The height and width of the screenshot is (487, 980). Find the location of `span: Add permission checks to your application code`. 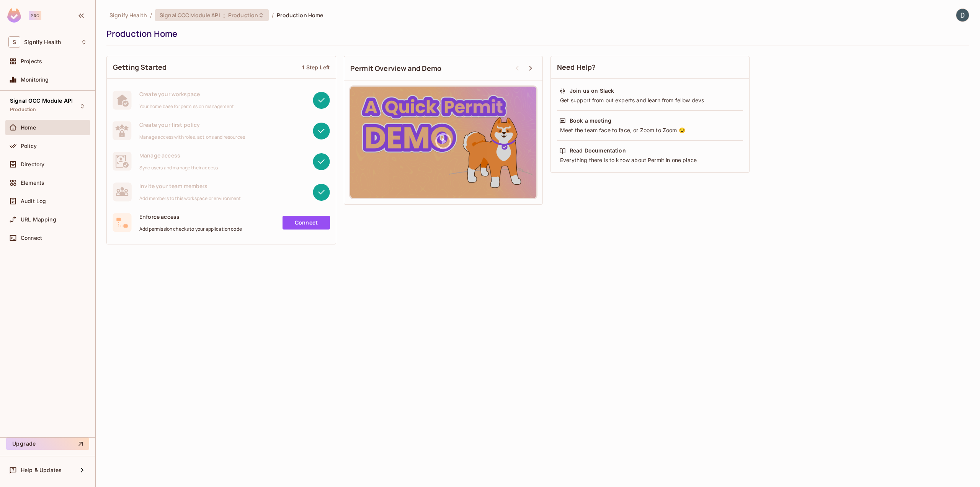

span: Add permission checks to your application code is located at coordinates (190, 229).